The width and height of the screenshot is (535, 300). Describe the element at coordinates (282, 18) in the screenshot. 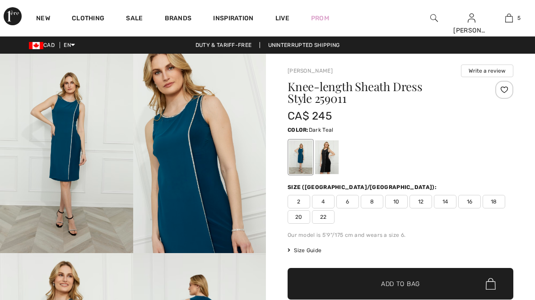

I see `a: Live` at that location.